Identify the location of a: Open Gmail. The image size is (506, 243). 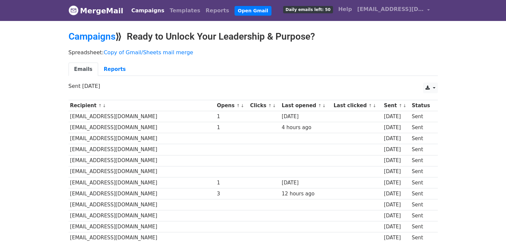
(253, 11).